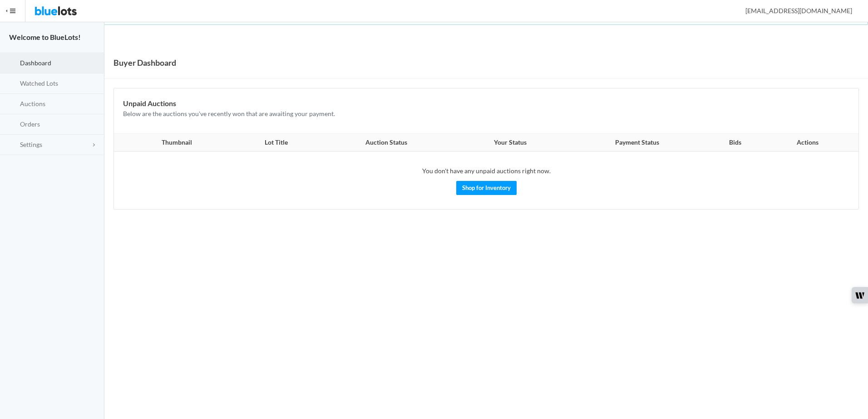  What do you see at coordinates (810, 143) in the screenshot?
I see `th: Actions` at bounding box center [810, 143].